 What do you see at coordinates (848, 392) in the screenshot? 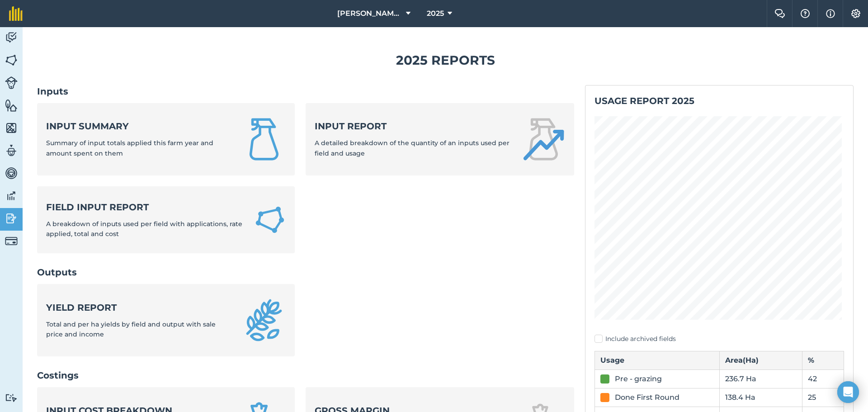
I see `div: Open Intercom Messenger` at bounding box center [848, 392].